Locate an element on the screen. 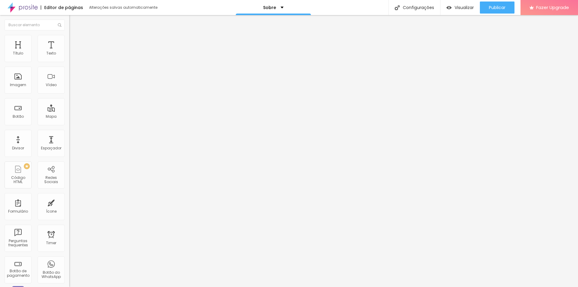 The image size is (578, 287). div: Alterações salvas automaticamente is located at coordinates (124, 8).